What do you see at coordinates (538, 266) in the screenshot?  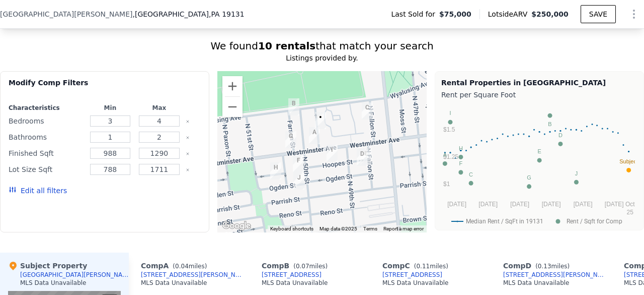 I see `div: Comp D` at bounding box center [538, 266].